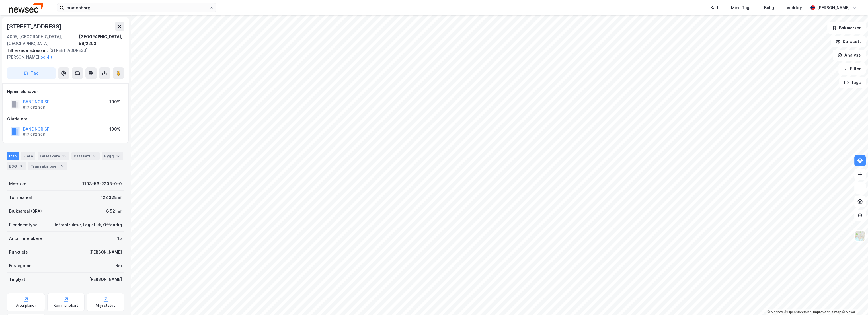 This screenshot has width=868, height=315. Describe the element at coordinates (18, 252) in the screenshot. I see `div: Punktleie` at that location.